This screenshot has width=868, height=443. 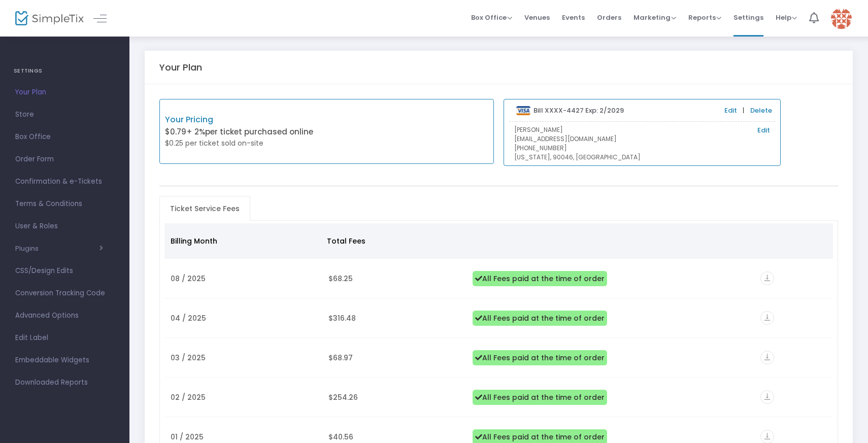 I want to click on span: 08 / 2025, so click(x=188, y=279).